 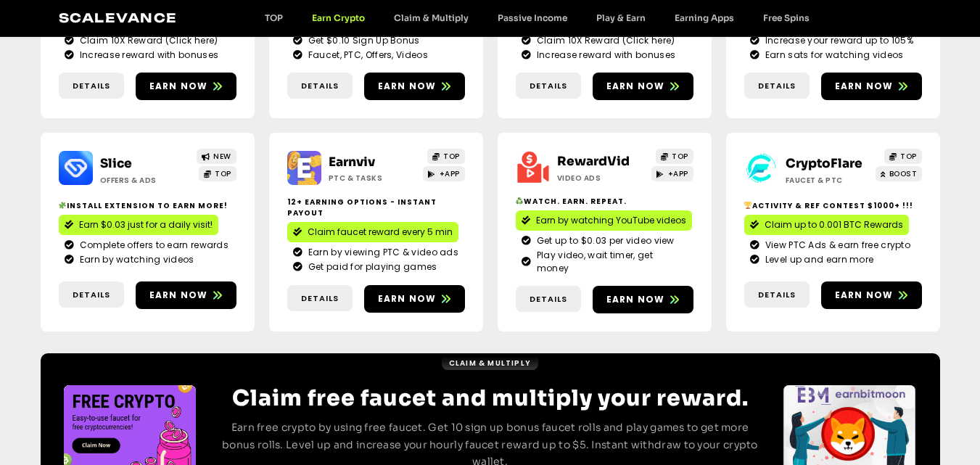 I want to click on span: Faucet, PTC, Offers, Videos, so click(x=366, y=55).